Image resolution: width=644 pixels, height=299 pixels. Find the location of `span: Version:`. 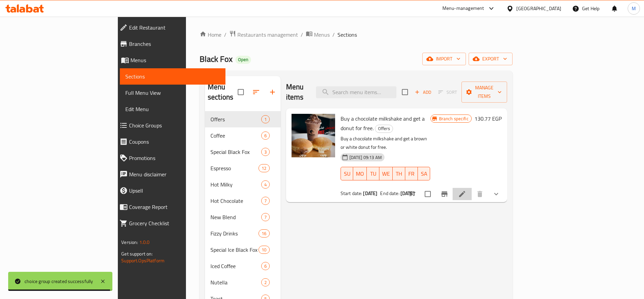

span: Version: is located at coordinates (129, 242).